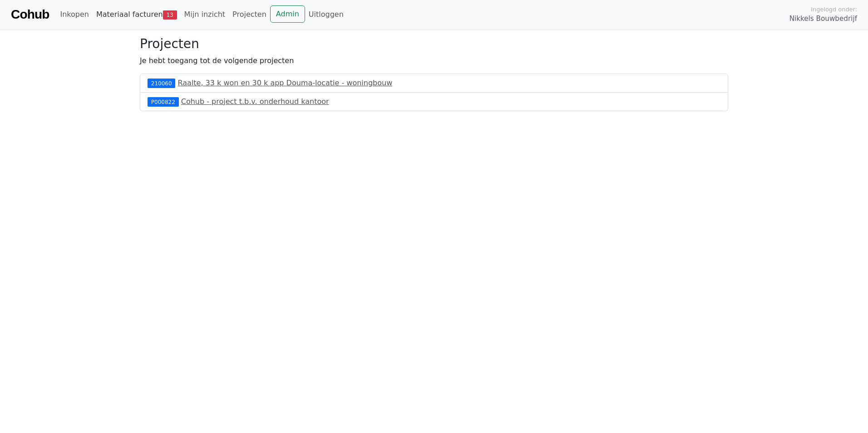  What do you see at coordinates (326, 15) in the screenshot?
I see `a: Uitloggen` at bounding box center [326, 15].